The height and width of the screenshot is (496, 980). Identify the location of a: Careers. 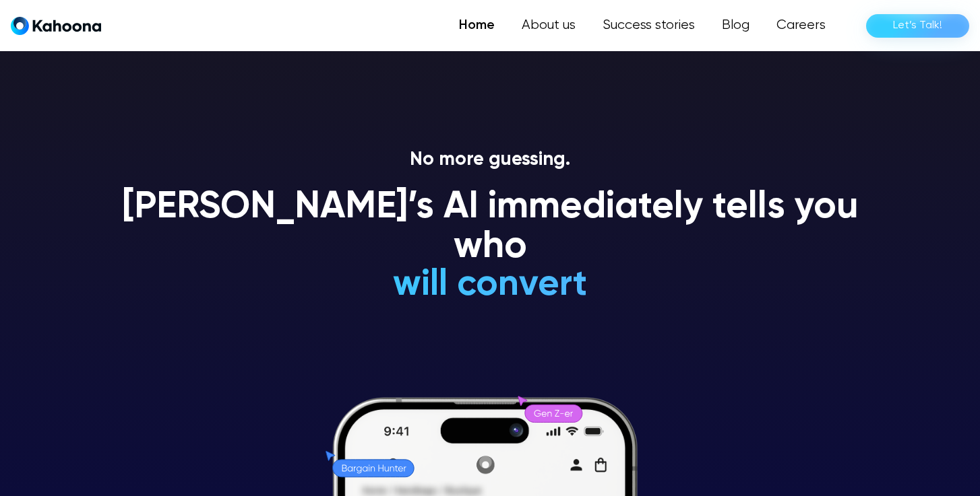
(801, 26).